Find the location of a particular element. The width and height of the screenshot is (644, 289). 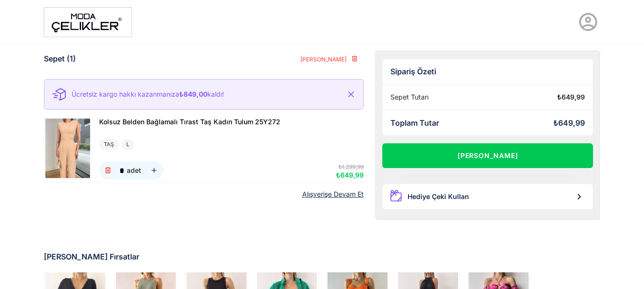

img: moda%20-1.png is located at coordinates (88, 22).